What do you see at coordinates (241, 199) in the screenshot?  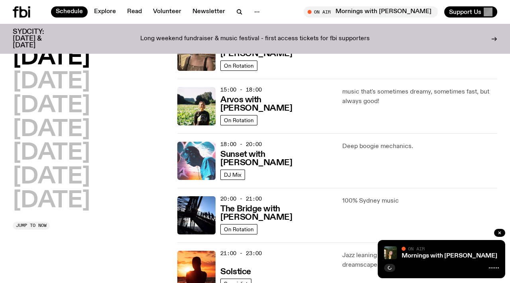 I see `span: 20:00 - 21:00` at bounding box center [241, 199].